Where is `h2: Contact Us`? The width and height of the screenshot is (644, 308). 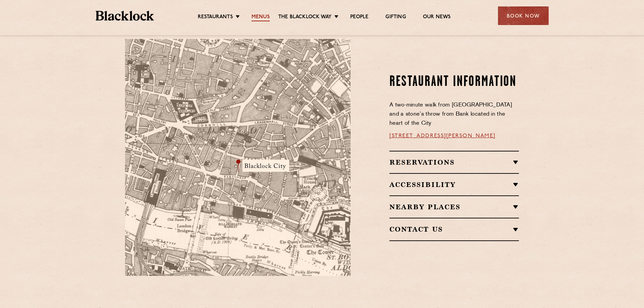 h2: Contact Us is located at coordinates (454, 229).